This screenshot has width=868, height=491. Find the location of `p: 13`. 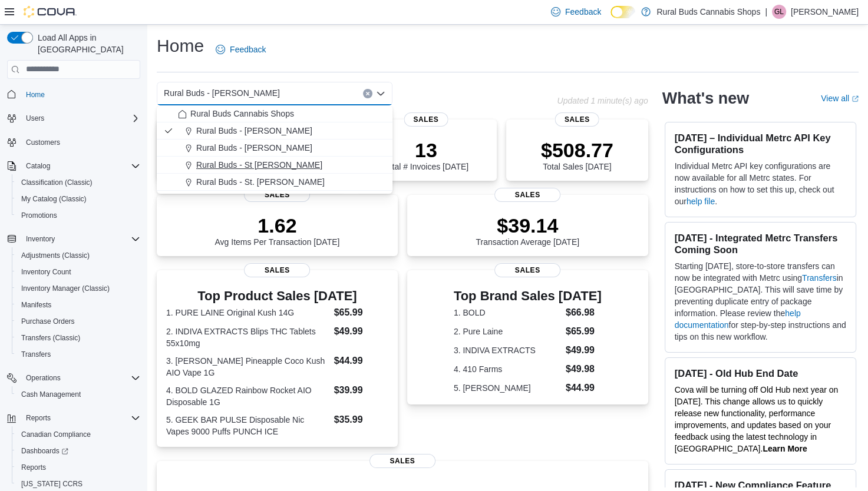

p: 13 is located at coordinates (426, 150).